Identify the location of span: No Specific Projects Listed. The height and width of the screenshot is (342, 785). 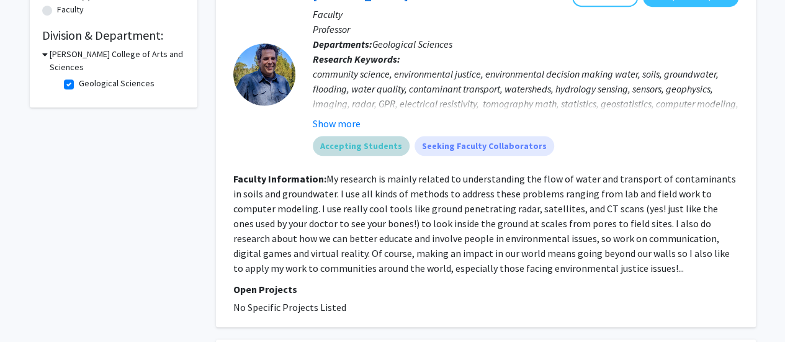
(290, 307).